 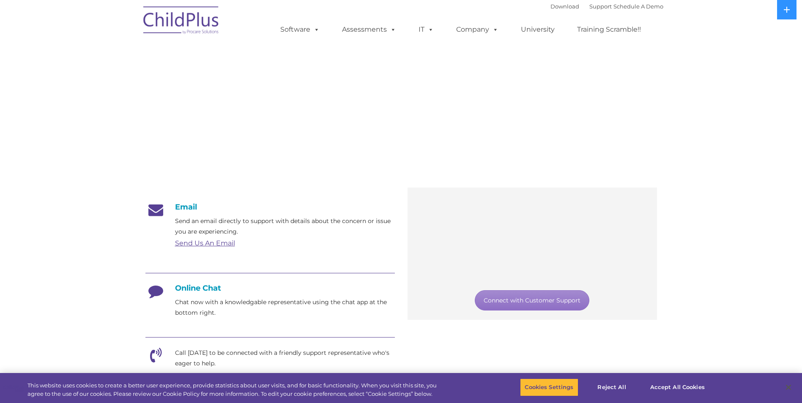 What do you see at coordinates (532, 300) in the screenshot?
I see `a: Connect with Customer Support` at bounding box center [532, 300].